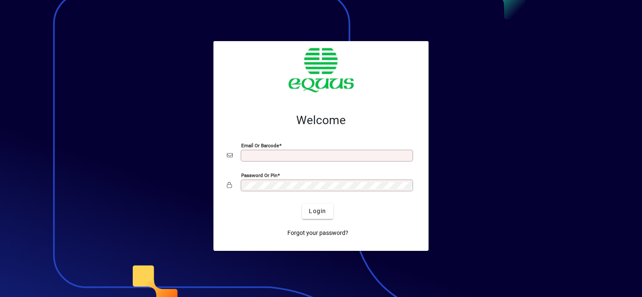 Image resolution: width=642 pixels, height=297 pixels. What do you see at coordinates (321, 121) in the screenshot?
I see `h2: Welcome` at bounding box center [321, 121].